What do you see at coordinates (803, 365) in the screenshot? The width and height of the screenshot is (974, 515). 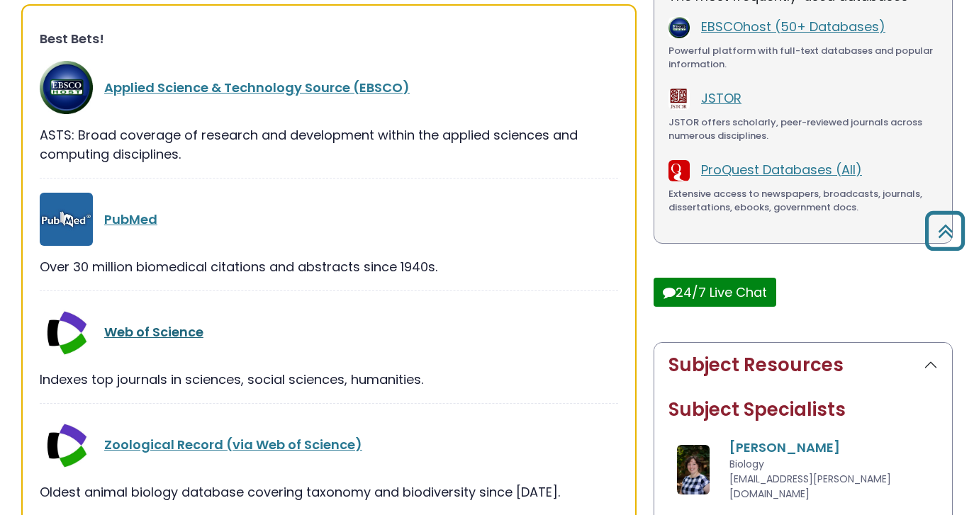 I see `button: Subject Resources` at bounding box center [803, 365].